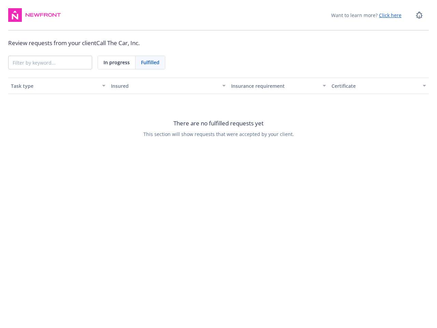 The width and height of the screenshot is (437, 328). What do you see at coordinates (420, 15) in the screenshot?
I see `a: Report a Bug` at bounding box center [420, 15].